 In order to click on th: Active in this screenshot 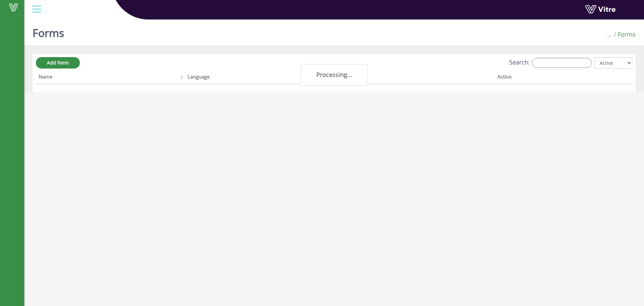, I will do `click(548, 78)`.